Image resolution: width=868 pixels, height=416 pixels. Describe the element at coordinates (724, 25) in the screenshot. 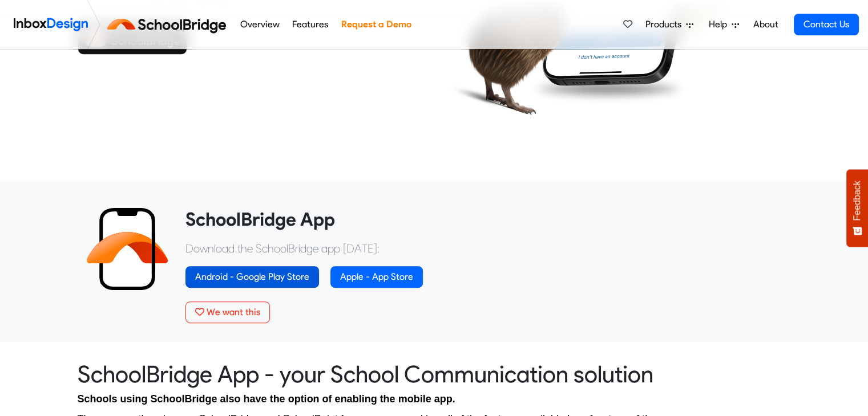

I see `a: Help` at that location.